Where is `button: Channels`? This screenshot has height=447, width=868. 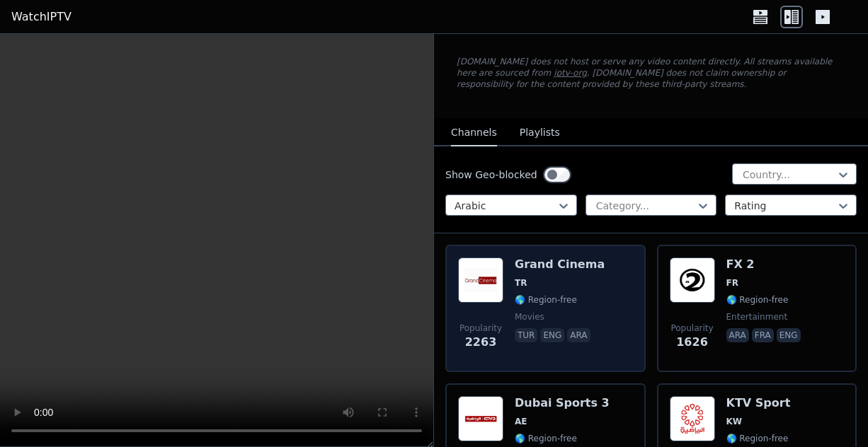
button: Channels is located at coordinates (473, 133).